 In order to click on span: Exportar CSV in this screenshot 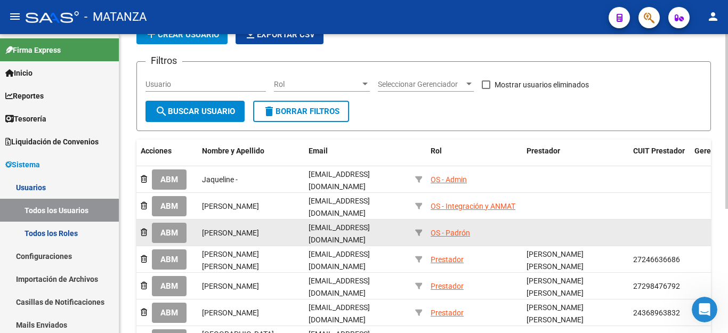, I will do `click(279, 35)`.